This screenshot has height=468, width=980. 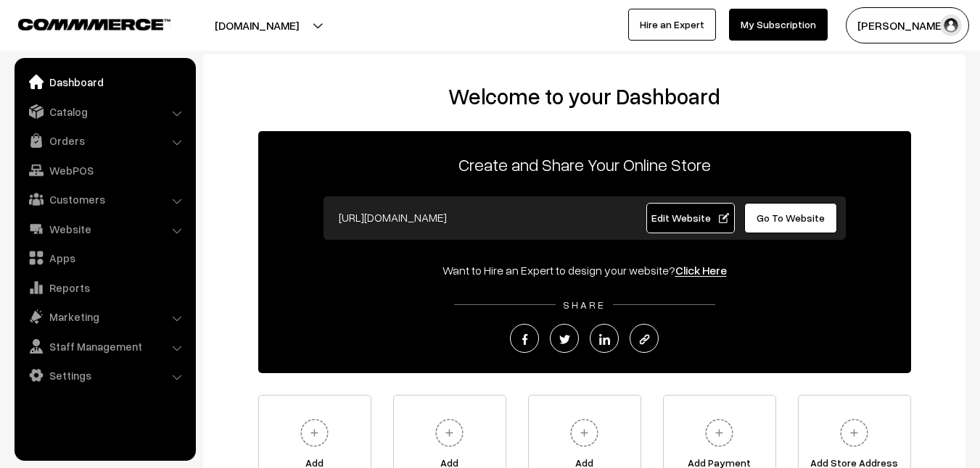 What do you see at coordinates (585, 270) in the screenshot?
I see `div: Want to Hire an Expert to design your website?` at bounding box center [585, 270].